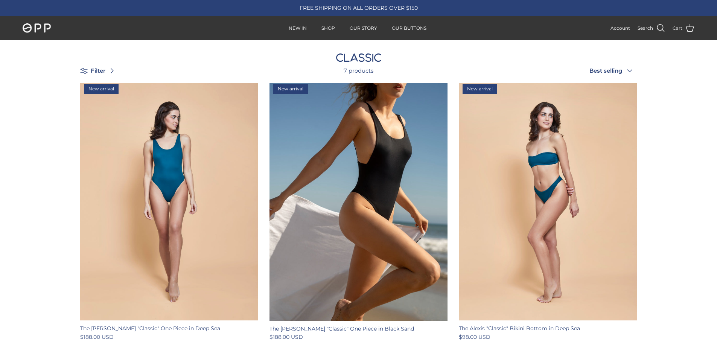  I want to click on a: SHOP, so click(328, 28).